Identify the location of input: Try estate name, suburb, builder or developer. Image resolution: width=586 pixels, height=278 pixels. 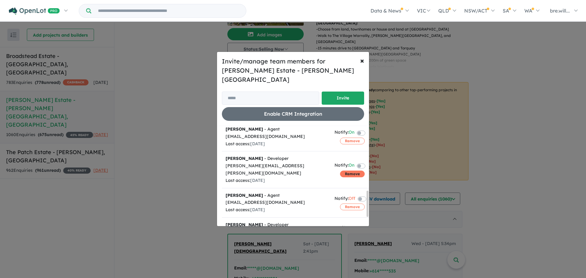
(168, 11).